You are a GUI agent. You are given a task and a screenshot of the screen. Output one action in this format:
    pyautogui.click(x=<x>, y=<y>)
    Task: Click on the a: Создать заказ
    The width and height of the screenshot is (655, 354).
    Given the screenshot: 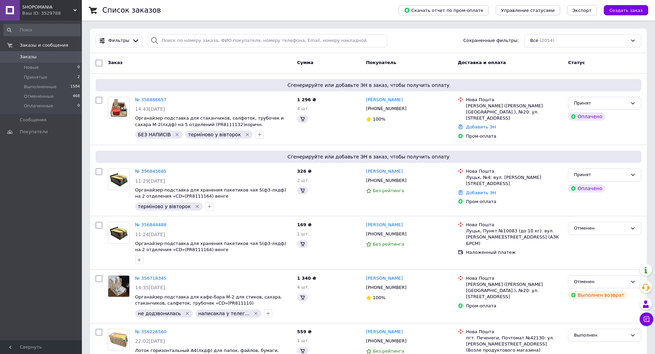 What is the action you would take?
    pyautogui.click(x=623, y=10)
    